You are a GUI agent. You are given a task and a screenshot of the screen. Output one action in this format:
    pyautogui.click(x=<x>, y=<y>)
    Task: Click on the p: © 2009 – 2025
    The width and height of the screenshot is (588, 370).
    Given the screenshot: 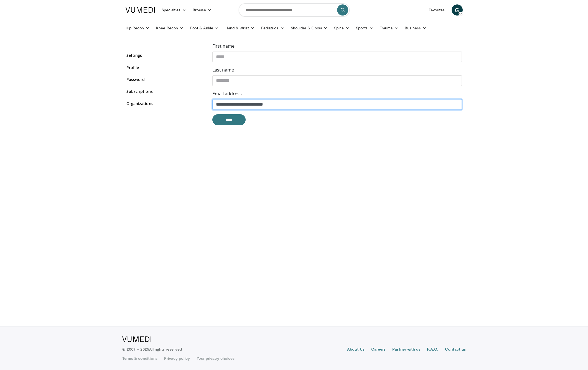 What is the action you would take?
    pyautogui.click(x=152, y=349)
    